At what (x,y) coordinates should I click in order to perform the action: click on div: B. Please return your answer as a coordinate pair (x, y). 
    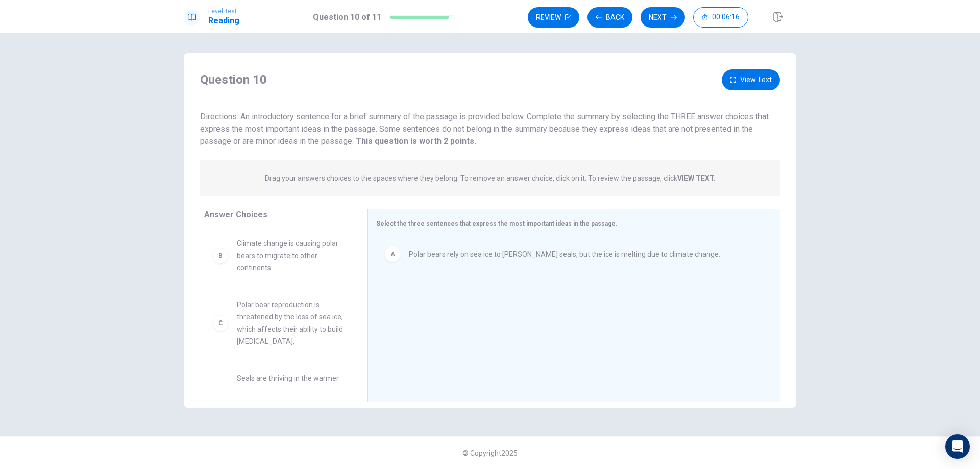
    Looking at the image, I should click on (220, 256).